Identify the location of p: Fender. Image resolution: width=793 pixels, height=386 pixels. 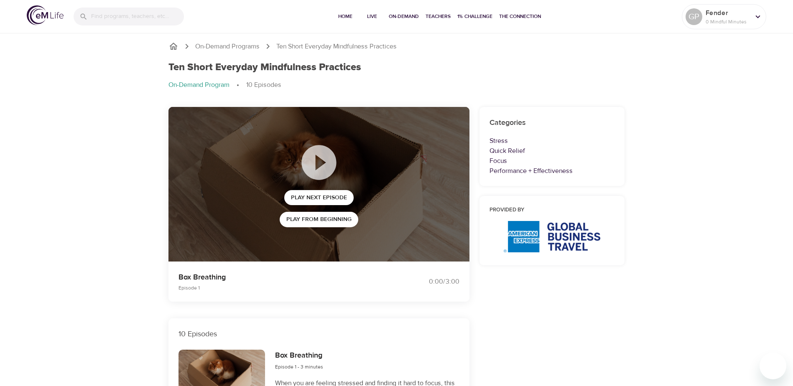
(728, 13).